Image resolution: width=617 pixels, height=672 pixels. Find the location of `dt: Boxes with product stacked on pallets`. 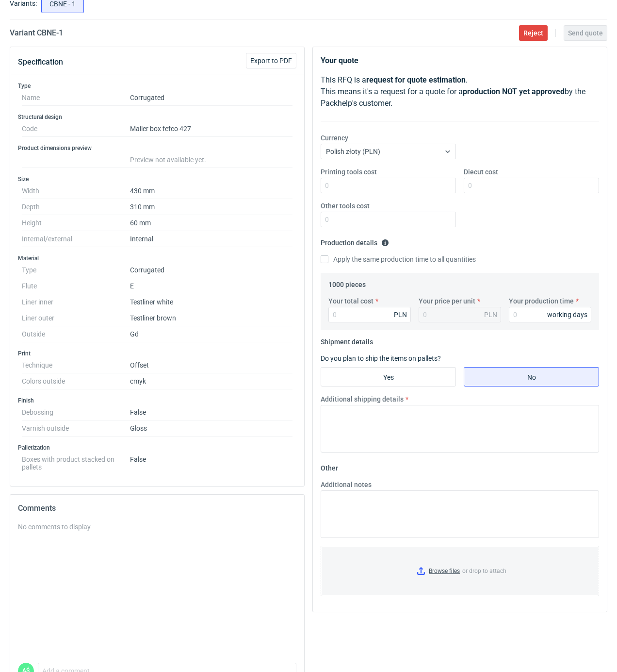

dt: Boxes with product stacked on pallets is located at coordinates (76, 462).